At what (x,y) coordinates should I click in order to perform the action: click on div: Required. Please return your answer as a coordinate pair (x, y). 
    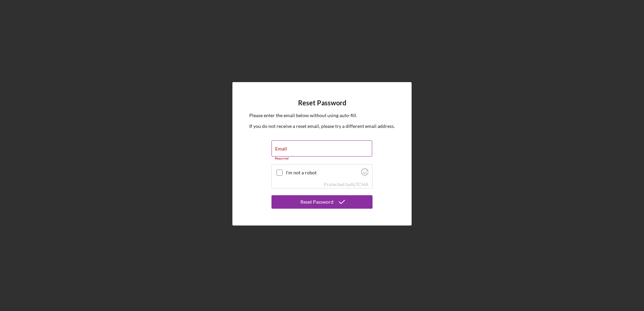
    Looking at the image, I should click on (322, 159).